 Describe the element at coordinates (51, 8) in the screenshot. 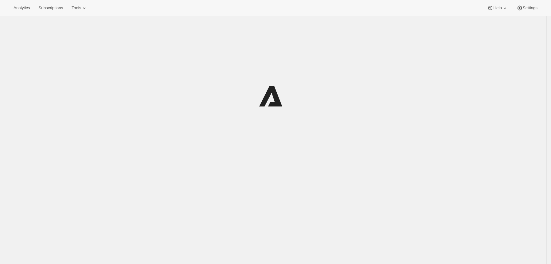

I see `button: Subscriptions` at that location.